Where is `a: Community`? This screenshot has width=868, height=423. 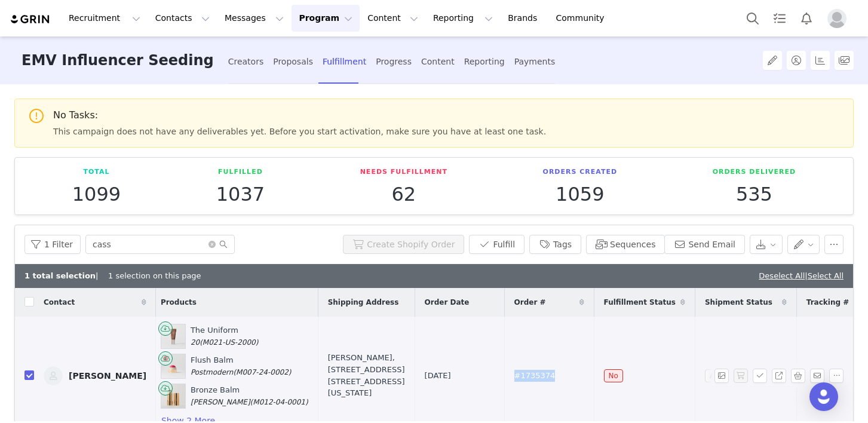 a: Community is located at coordinates (583, 18).